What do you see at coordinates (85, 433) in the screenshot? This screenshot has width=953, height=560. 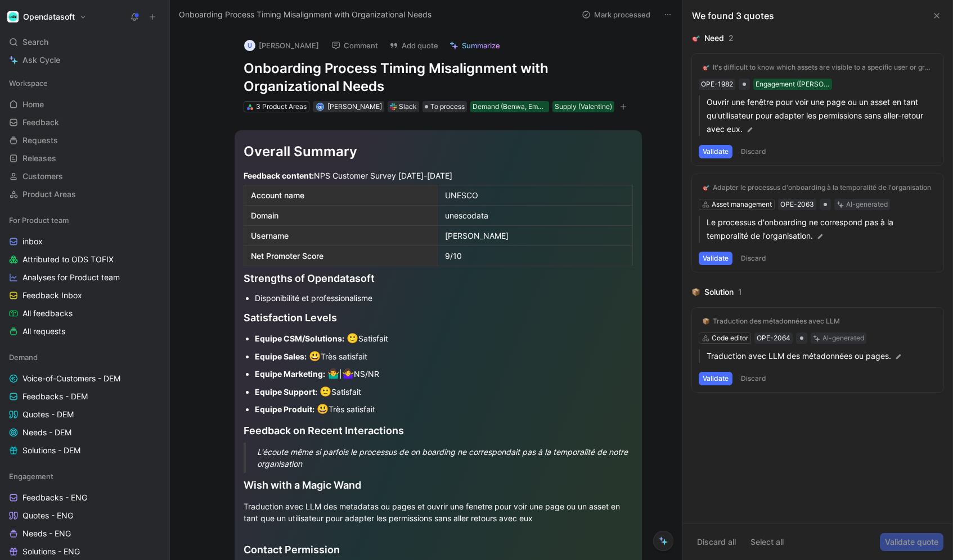 I see `a: Needs - DEM` at bounding box center [85, 433].